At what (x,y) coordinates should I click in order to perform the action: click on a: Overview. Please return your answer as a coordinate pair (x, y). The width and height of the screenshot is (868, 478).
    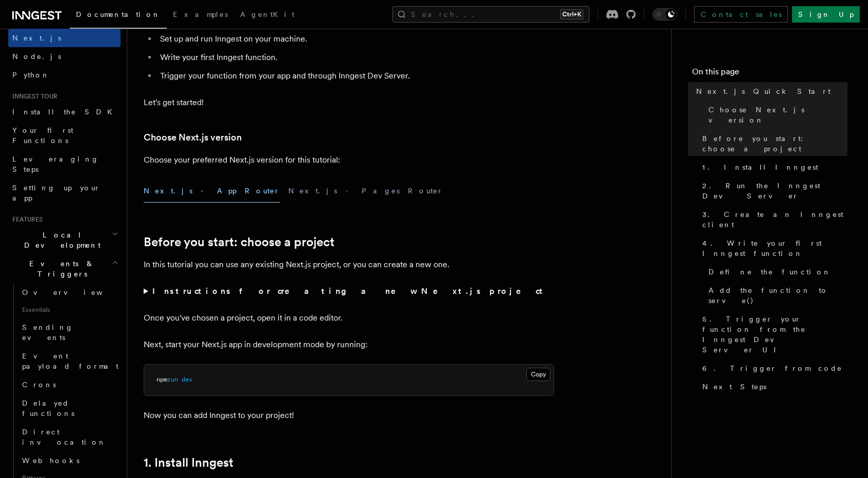
    Looking at the image, I should click on (69, 292).